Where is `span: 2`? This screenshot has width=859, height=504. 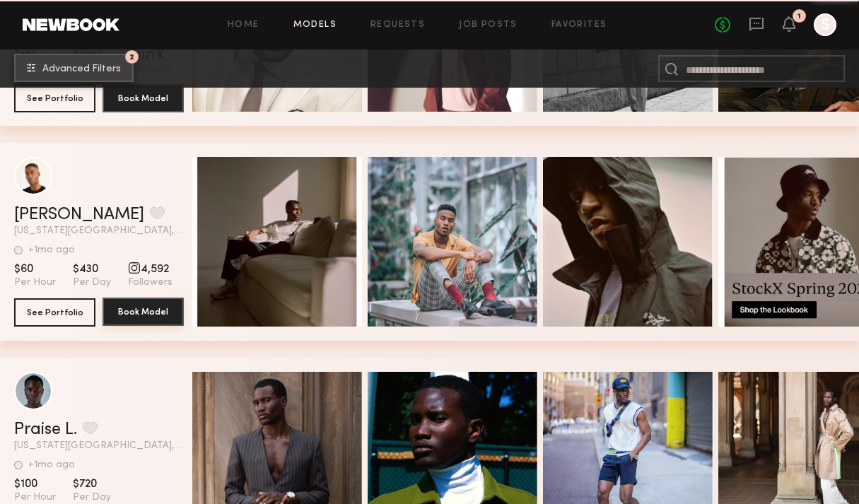
span: 2 is located at coordinates (131, 57).